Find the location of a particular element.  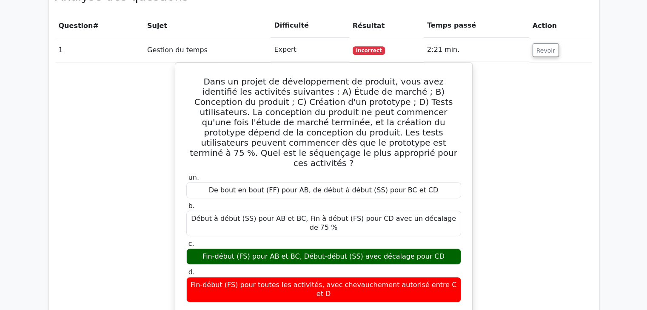

font: Fin-début (FS) pour AB et BC, Début-début (SS) avec décalage pour CD is located at coordinates (323, 256).